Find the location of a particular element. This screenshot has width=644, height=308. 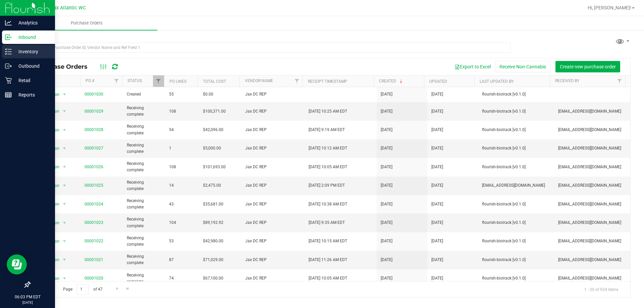

a: 00001030 is located at coordinates (94, 94).